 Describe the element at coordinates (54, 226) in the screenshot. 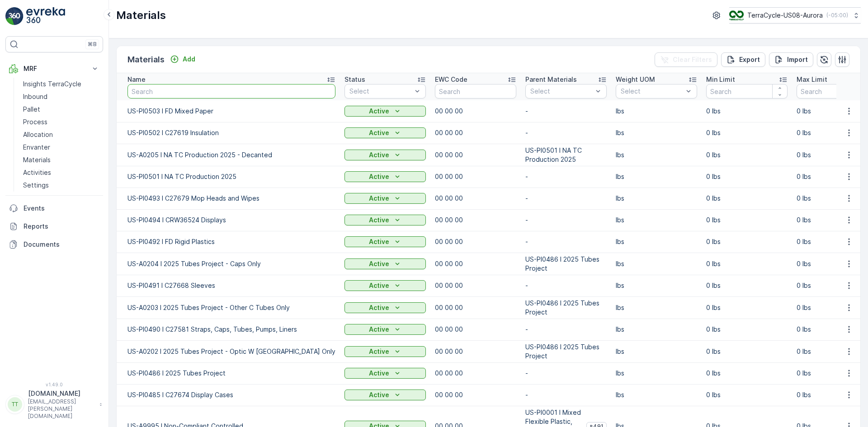

I see `a: Reports` at that location.